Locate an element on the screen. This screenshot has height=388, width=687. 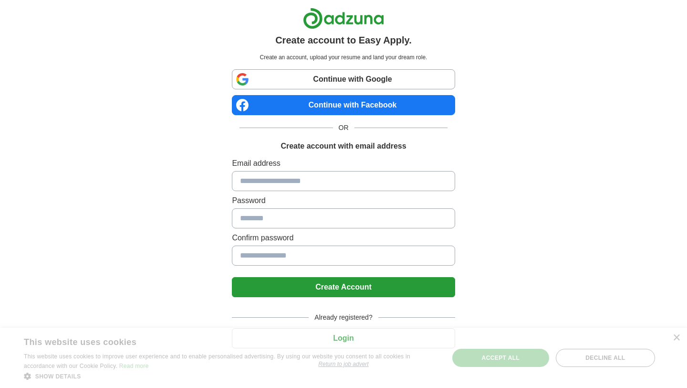
p: Create an account, upload your resume and land your dream role. is located at coordinates (343, 57).